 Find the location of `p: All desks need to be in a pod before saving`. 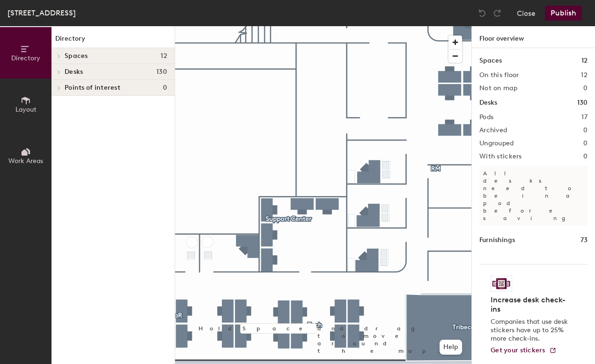

p: All desks need to be in a pod before saving is located at coordinates (533, 196).